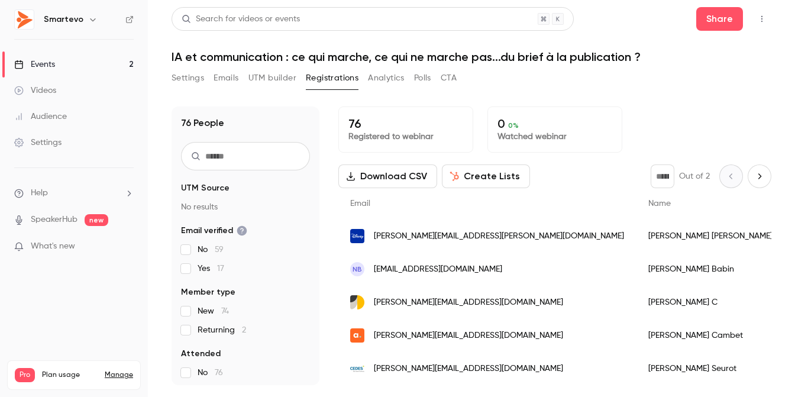 The width and height of the screenshot is (795, 397). Describe the element at coordinates (406, 124) in the screenshot. I see `p: 76` at that location.